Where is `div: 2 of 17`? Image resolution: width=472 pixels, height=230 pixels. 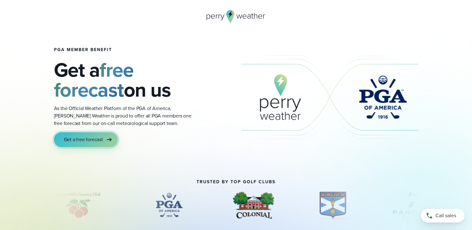 div: 2 of 17 is located at coordinates (78, 205).